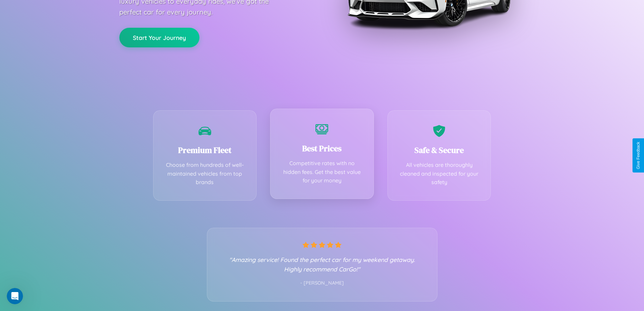 This screenshot has height=311, width=644. I want to click on div: Give Feedback, so click(638, 155).